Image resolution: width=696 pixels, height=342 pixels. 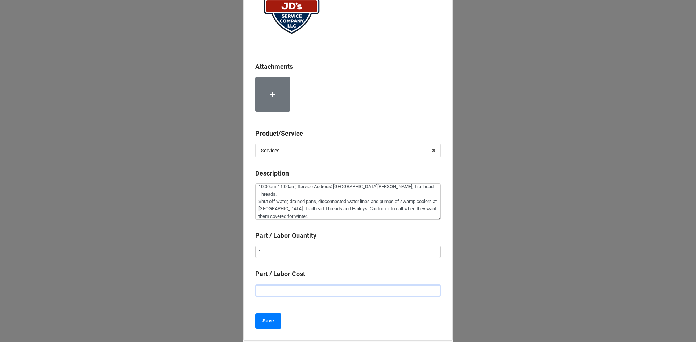 I want to click on label: Product/Service, so click(x=279, y=134).